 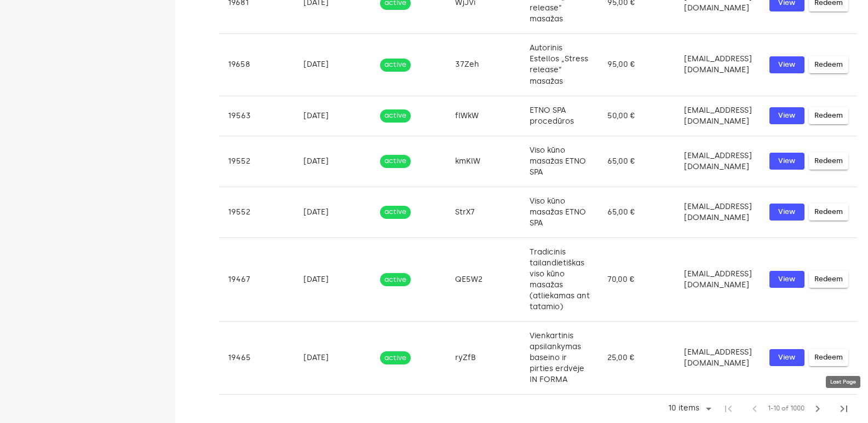 What do you see at coordinates (786, 409) in the screenshot?
I see `span: 1-10 of 1000` at bounding box center [786, 409].